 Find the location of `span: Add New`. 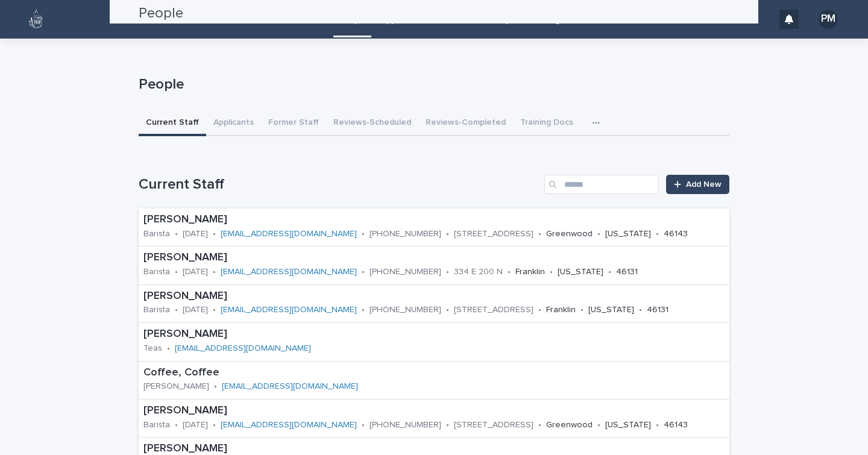

span: Add New is located at coordinates (703, 184).